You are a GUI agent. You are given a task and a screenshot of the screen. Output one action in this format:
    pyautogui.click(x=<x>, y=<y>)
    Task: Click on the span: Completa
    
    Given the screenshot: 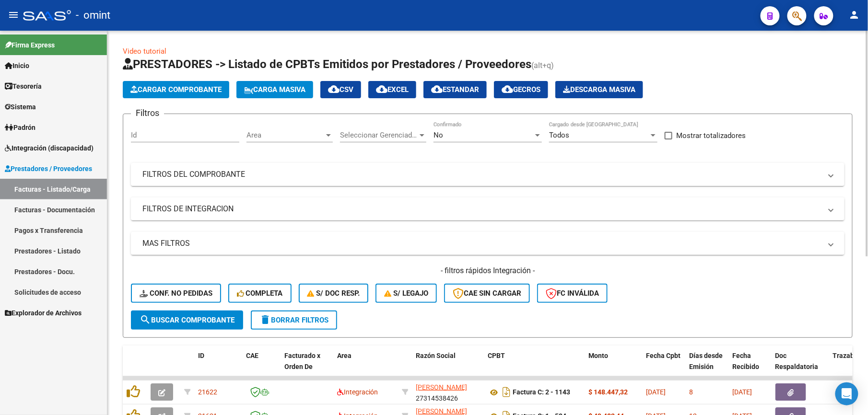 What is the action you would take?
    pyautogui.click(x=260, y=293)
    